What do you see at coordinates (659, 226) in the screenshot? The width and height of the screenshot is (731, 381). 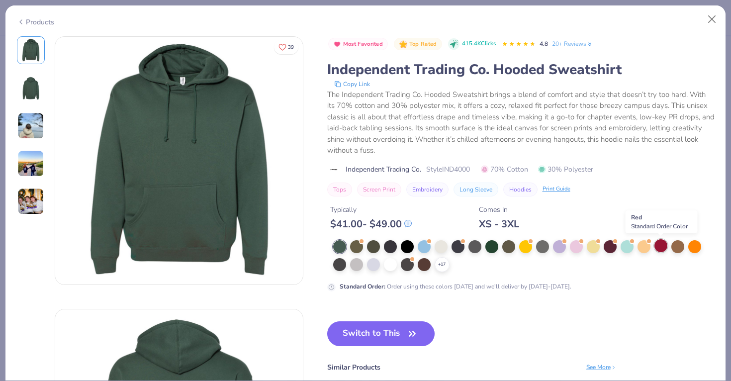 I see `span: Standard Order Color` at bounding box center [659, 226].